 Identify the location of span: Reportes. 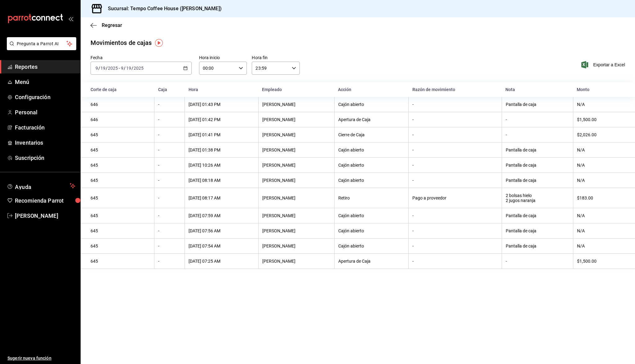
(45, 67).